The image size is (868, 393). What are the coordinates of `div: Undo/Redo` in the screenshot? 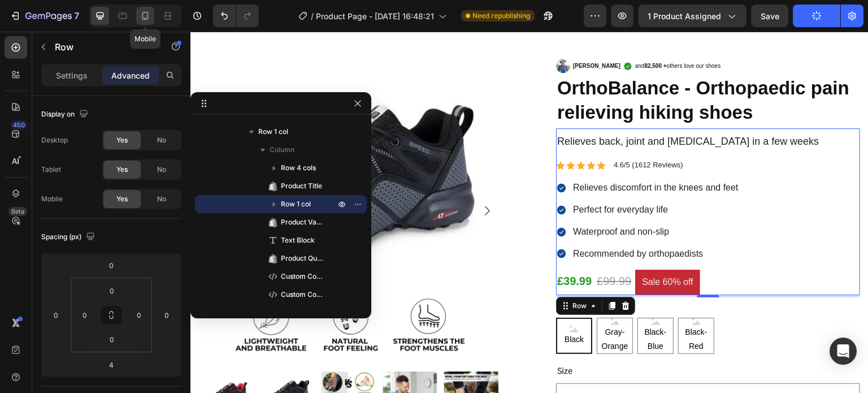 It's located at (236, 15).